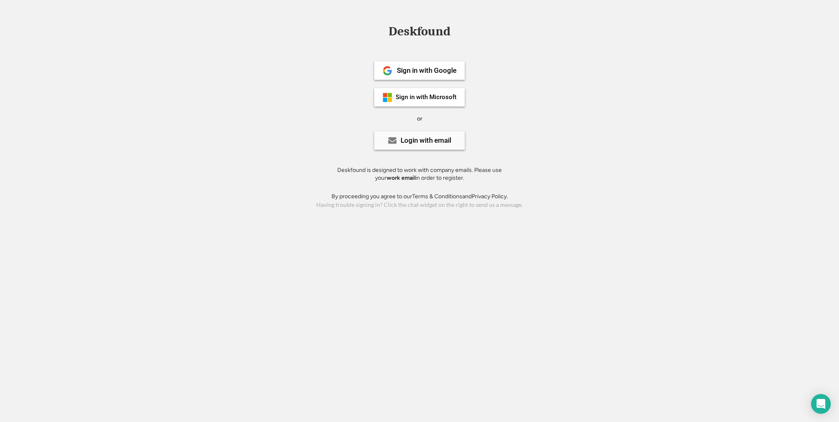  What do you see at coordinates (427, 70) in the screenshot?
I see `div: Sign in with Google` at bounding box center [427, 70].